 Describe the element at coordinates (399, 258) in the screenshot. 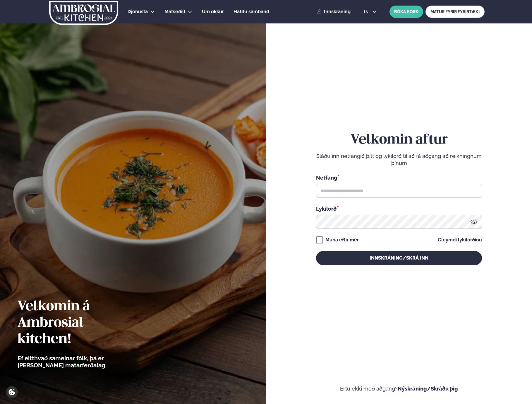

I see `button: Innskráning/Skrá inn` at that location.